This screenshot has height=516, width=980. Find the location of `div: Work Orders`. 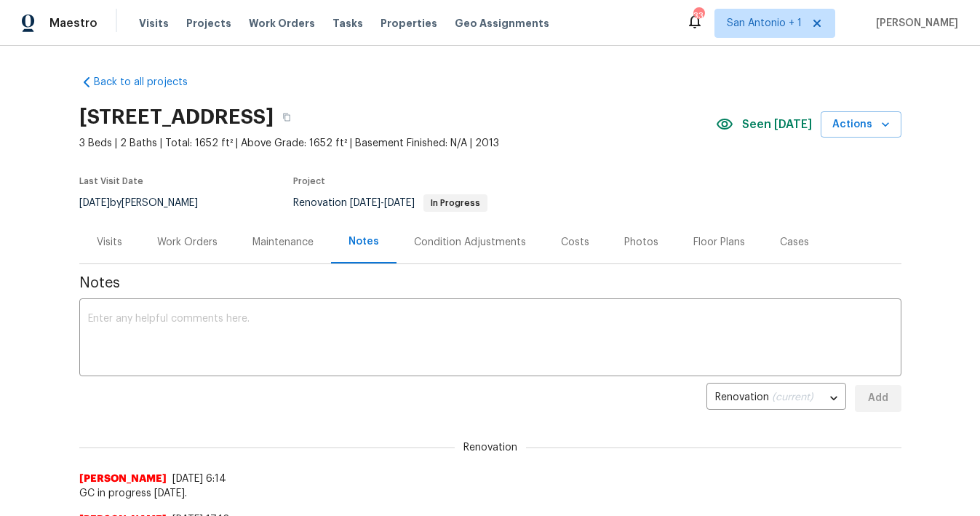

div: Work Orders is located at coordinates (187, 242).